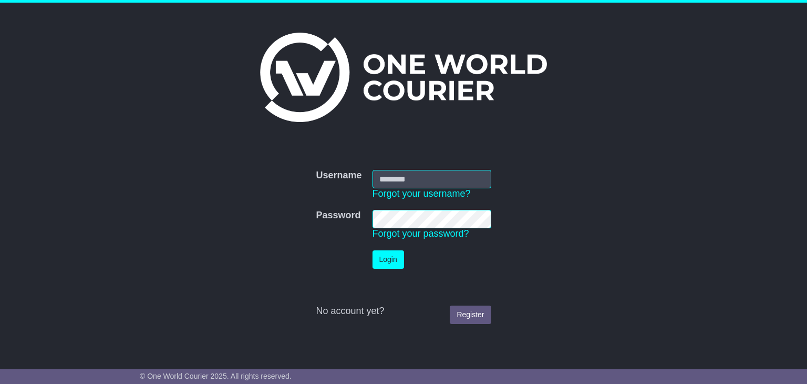  I want to click on a: Forgot your password?, so click(421, 233).